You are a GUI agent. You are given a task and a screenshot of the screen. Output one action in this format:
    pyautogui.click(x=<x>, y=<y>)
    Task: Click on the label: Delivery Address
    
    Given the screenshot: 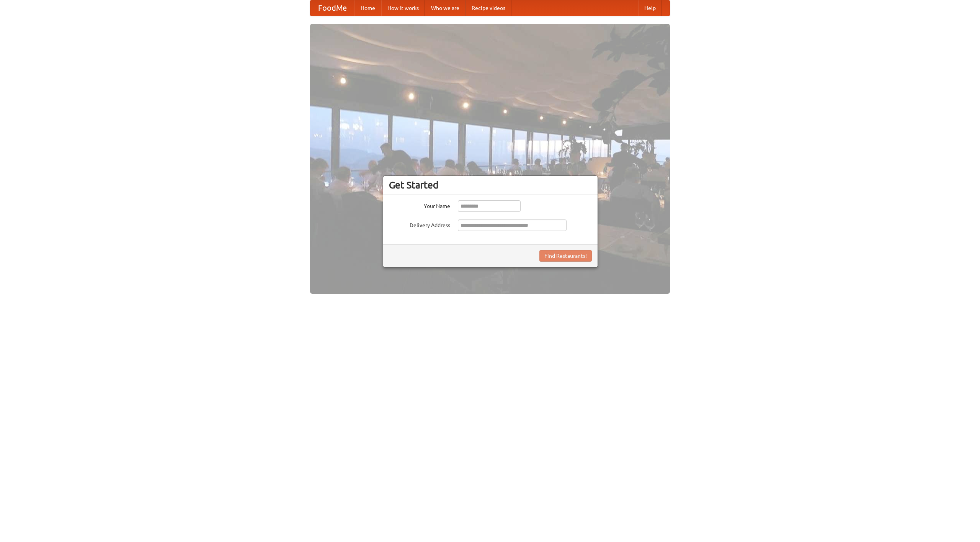 What is the action you would take?
    pyautogui.click(x=419, y=224)
    